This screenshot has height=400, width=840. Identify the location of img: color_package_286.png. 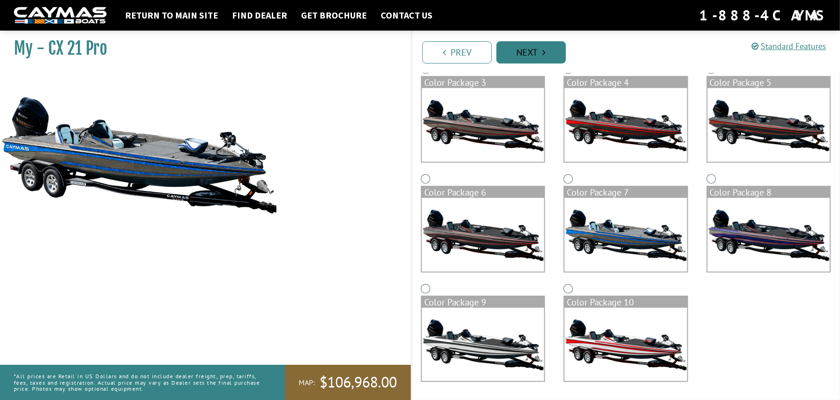
(769, 125).